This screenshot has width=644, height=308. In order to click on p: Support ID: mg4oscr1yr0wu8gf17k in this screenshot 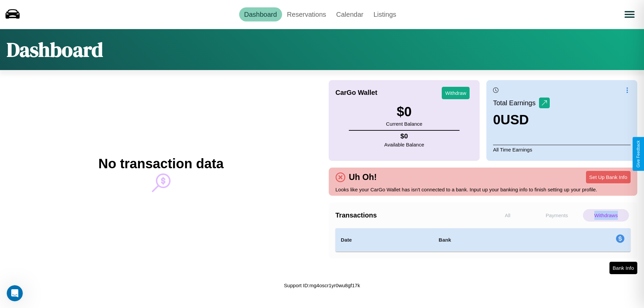, I will do `click(322, 285)`.